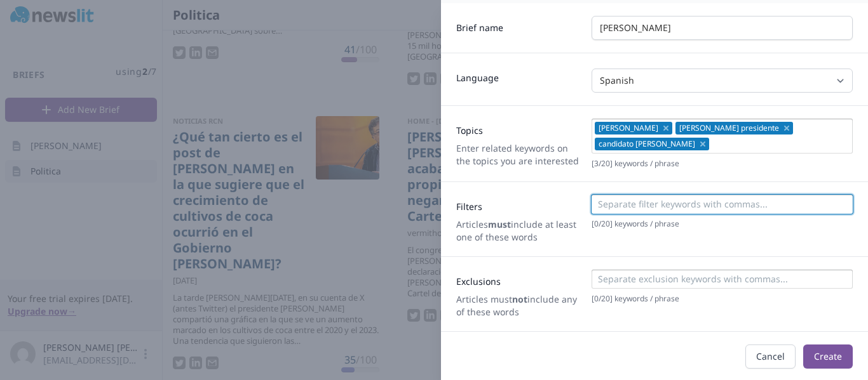 This screenshot has width=868, height=380. What do you see at coordinates (721, 280) in the screenshot?
I see `input: Separate exclusion keywords with commas...` at bounding box center [721, 280].